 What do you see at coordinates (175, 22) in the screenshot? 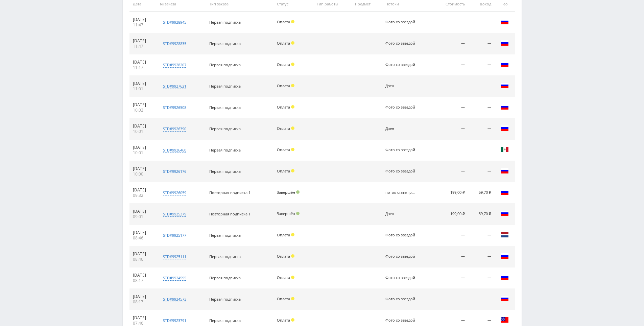
I see `div: std#9928945` at bounding box center [175, 22].